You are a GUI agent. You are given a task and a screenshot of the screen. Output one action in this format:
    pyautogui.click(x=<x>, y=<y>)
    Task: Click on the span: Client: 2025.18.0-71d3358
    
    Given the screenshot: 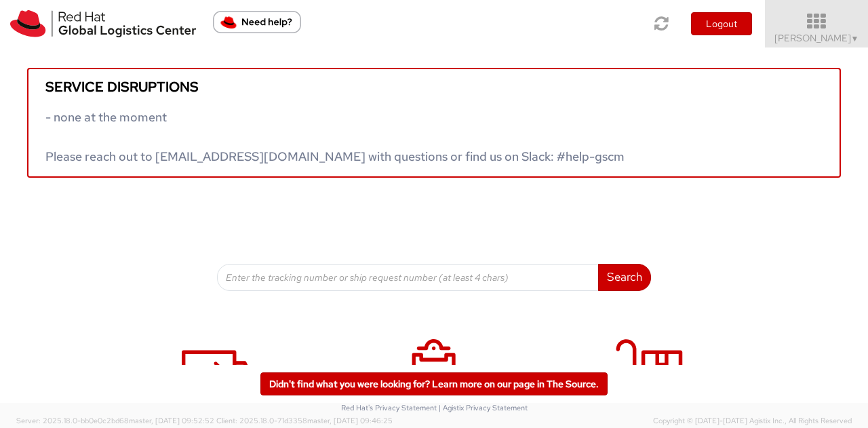 What is the action you would take?
    pyautogui.click(x=305, y=420)
    